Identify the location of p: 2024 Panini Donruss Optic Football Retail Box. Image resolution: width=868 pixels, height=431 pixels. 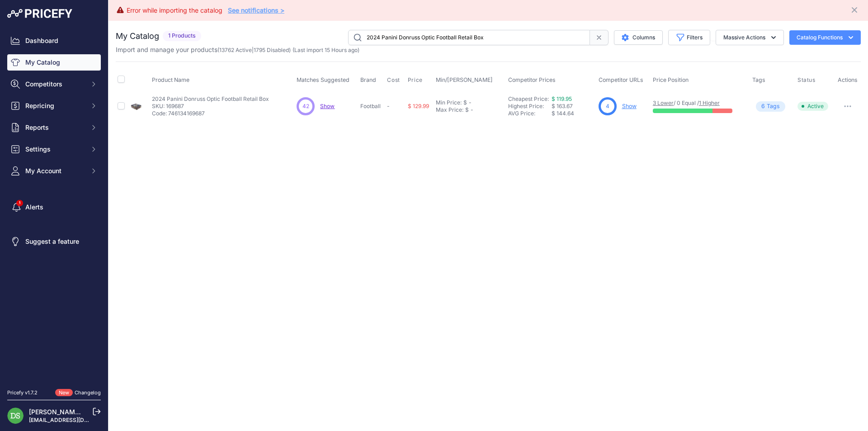
(210, 99).